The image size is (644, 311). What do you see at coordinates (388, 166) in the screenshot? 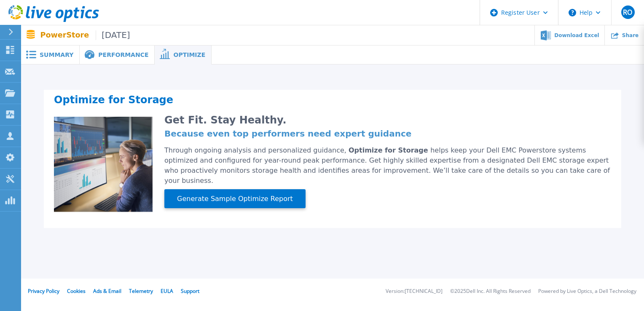
I see `div: Through ongoing analysis and personalized guidance, helps keep your Dell EMC Powerstore systems o...` at bounding box center [388, 166].